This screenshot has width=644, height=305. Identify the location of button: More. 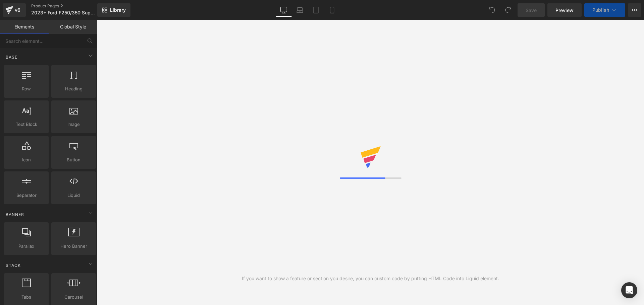
(635, 10).